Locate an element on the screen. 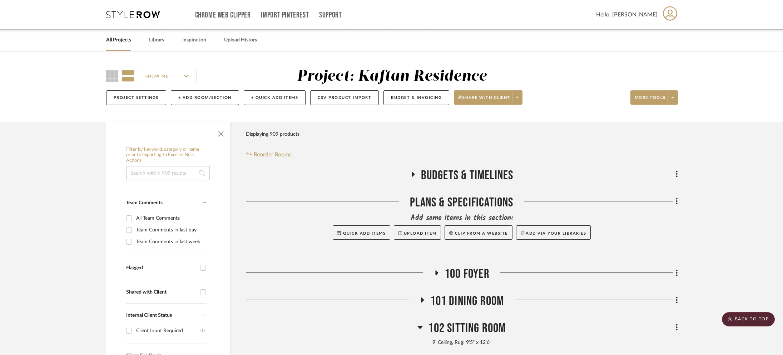 The height and width of the screenshot is (355, 783). span: Budgets & Timelines is located at coordinates (467, 176).